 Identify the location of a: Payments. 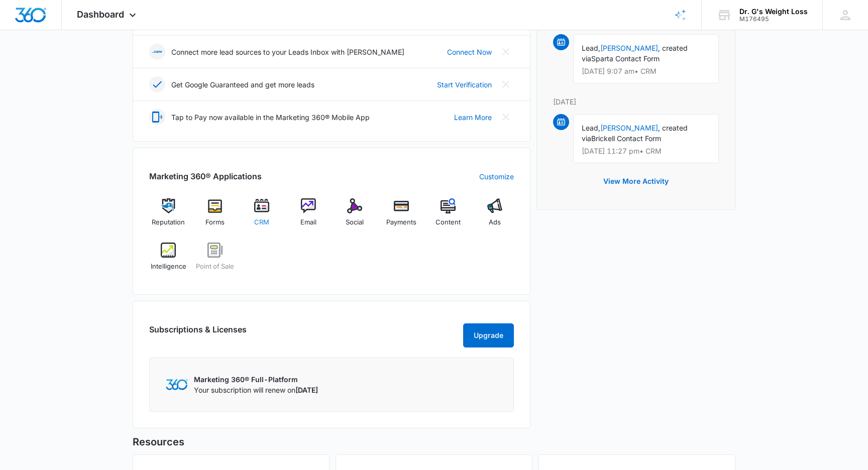
(402, 217).